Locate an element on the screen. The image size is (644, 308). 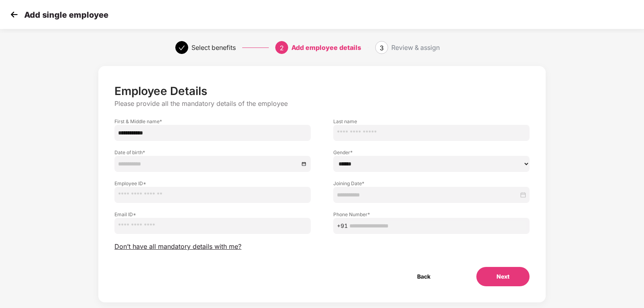
button: Back is located at coordinates (424, 277).